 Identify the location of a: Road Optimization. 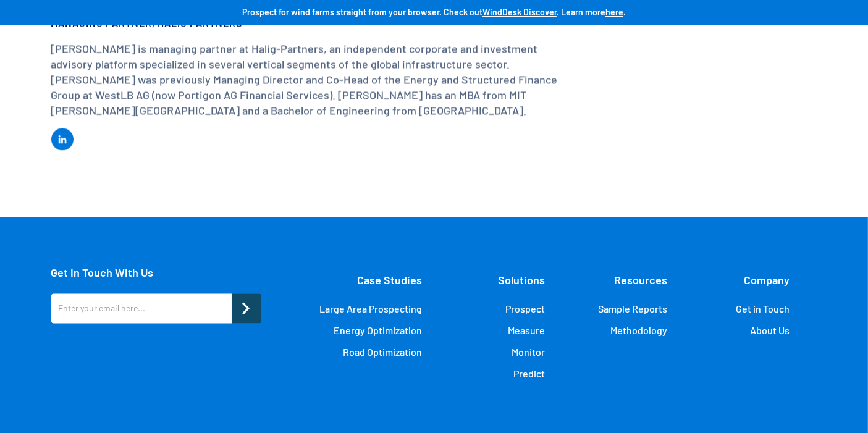
(382, 353).